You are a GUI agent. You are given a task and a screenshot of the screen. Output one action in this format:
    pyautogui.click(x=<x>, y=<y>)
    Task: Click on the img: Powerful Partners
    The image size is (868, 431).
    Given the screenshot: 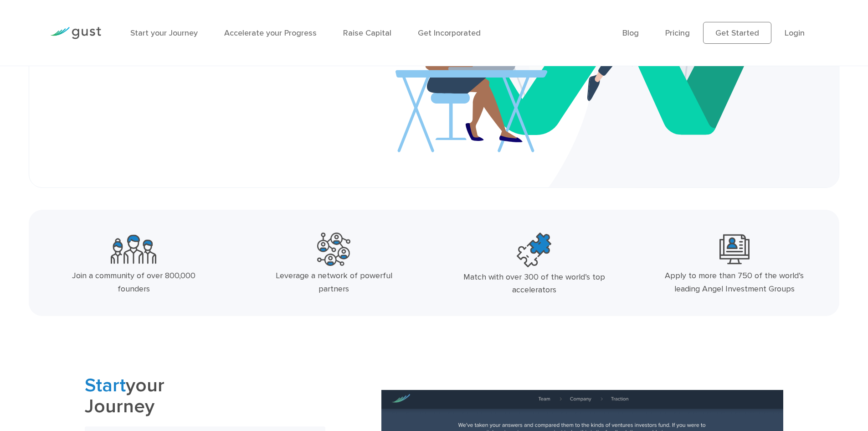 What is the action you would take?
    pyautogui.click(x=334, y=249)
    